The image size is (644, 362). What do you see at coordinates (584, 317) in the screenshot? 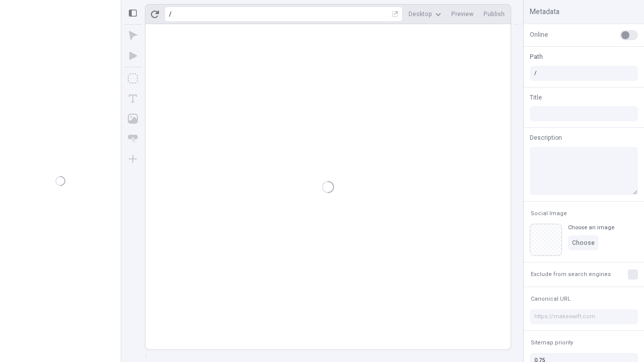
I see `input: https://makeswift.com` at bounding box center [584, 317].